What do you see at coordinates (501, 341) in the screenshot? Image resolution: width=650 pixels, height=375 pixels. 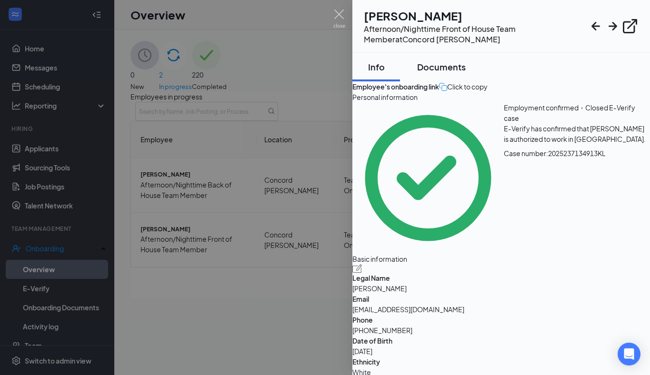 I see `span: Date of Birth` at bounding box center [501, 341].